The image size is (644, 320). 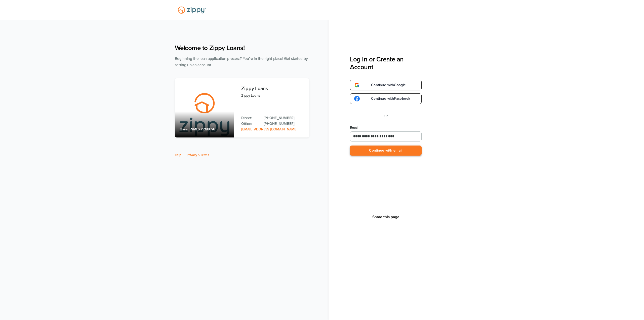 What do you see at coordinates (386, 85) in the screenshot?
I see `span: Continue with Google` at bounding box center [386, 85].